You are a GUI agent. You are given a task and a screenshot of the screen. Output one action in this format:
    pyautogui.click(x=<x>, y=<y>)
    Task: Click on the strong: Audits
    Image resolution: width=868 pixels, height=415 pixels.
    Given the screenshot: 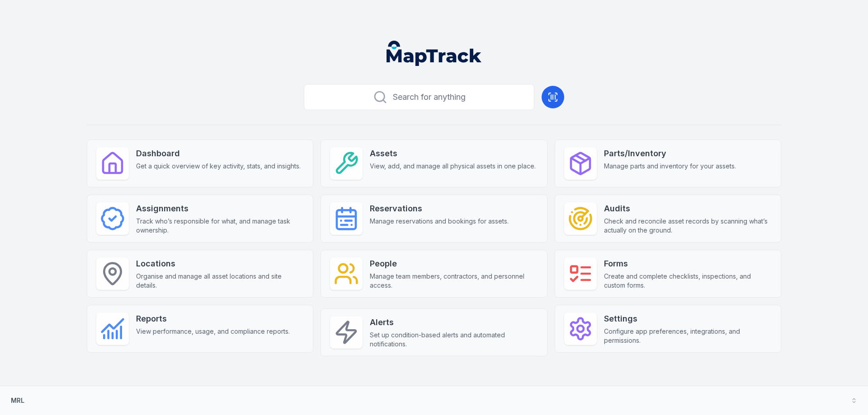 What is the action you would take?
    pyautogui.click(x=688, y=208)
    